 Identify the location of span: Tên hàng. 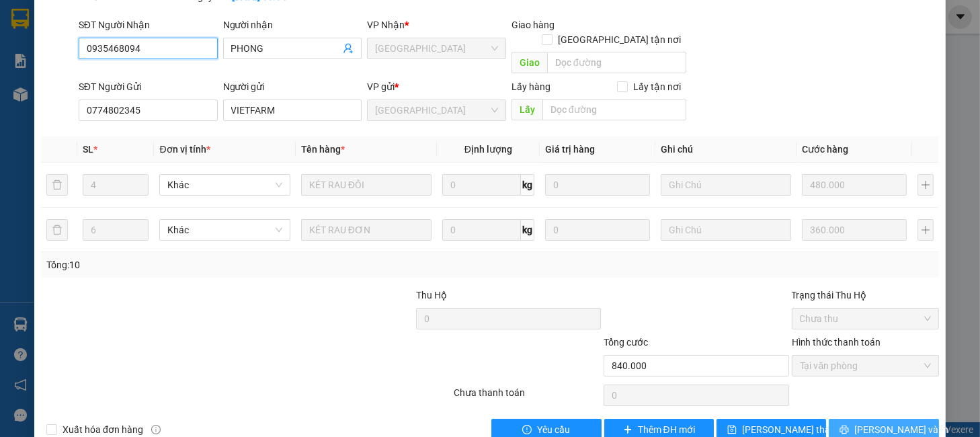
(323, 149).